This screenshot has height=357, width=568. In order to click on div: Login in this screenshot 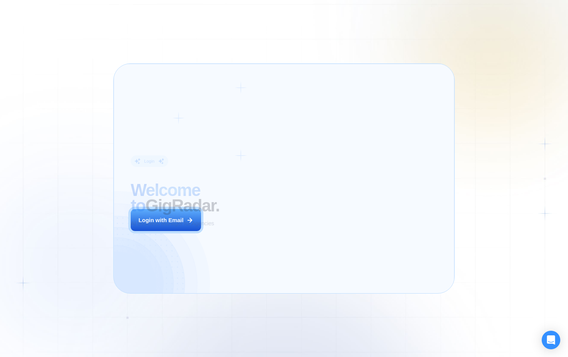, I will do `click(149, 161)`.